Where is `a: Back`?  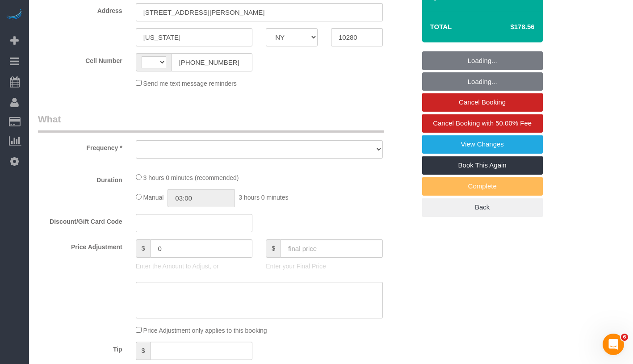
a: Back is located at coordinates (483, 208).